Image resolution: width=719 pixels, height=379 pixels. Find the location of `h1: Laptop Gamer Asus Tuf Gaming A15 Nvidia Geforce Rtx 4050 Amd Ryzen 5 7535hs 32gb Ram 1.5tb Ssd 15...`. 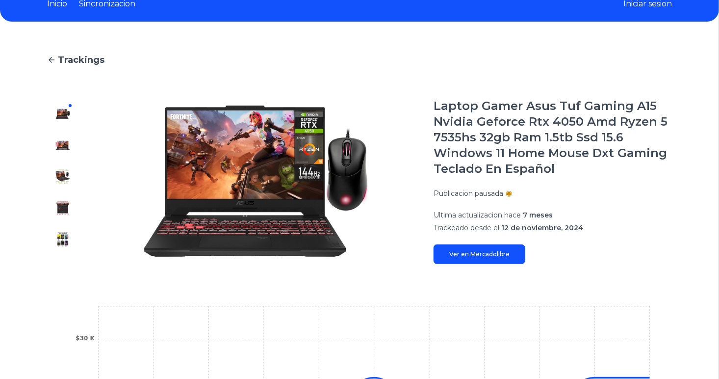

h1: Laptop Gamer Asus Tuf Gaming A15 Nvidia Geforce Rtx 4050 Amd Ryzen 5 7535hs 32gb Ram 1.5tb Ssd 15... is located at coordinates (553, 137).